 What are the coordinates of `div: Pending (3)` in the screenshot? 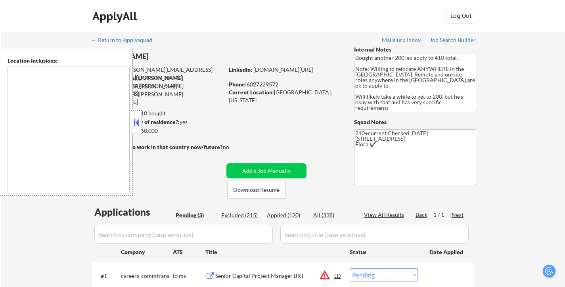 It's located at (195, 215).